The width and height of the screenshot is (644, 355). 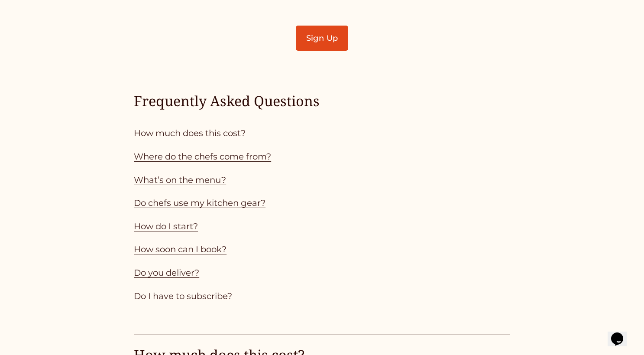 What do you see at coordinates (166, 226) in the screenshot?
I see `a: How do I start?` at bounding box center [166, 226].